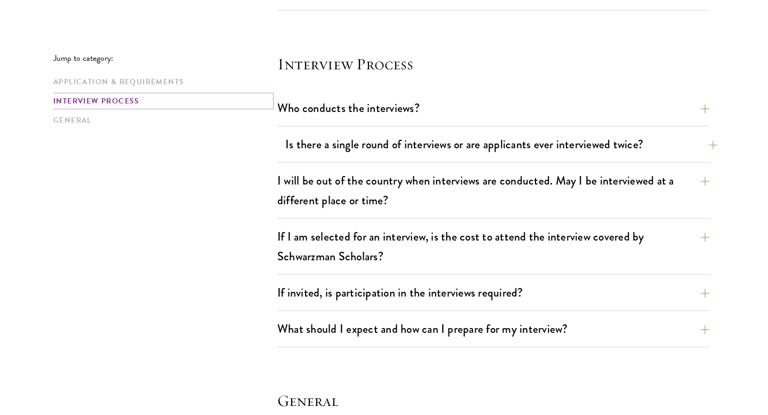 This screenshot has width=768, height=415. I want to click on h4: Interview Process, so click(493, 64).